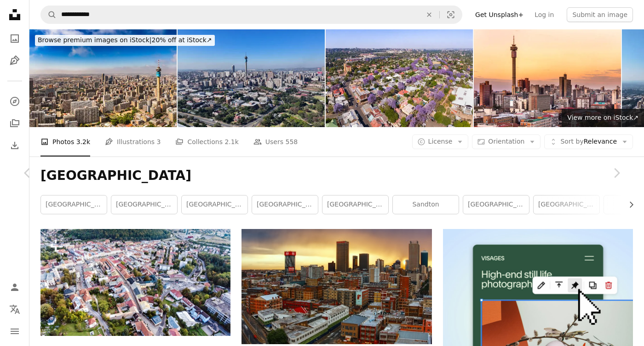 This screenshot has width=644, height=346. Describe the element at coordinates (276, 142) in the screenshot. I see `a: Users 558` at that location.